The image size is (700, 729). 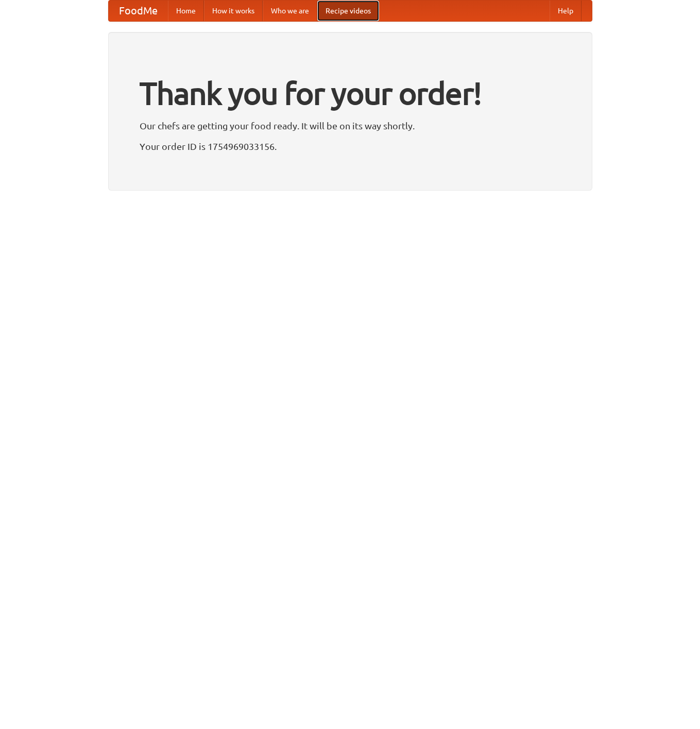 I want to click on p: Our chefs are getting your food ready. It will be on its way shortly., so click(x=350, y=126).